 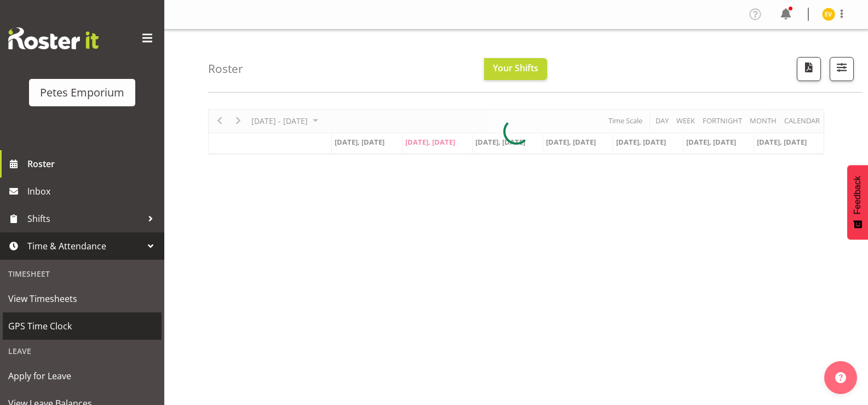 I want to click on img: help-xxl-2.png, so click(x=840, y=378).